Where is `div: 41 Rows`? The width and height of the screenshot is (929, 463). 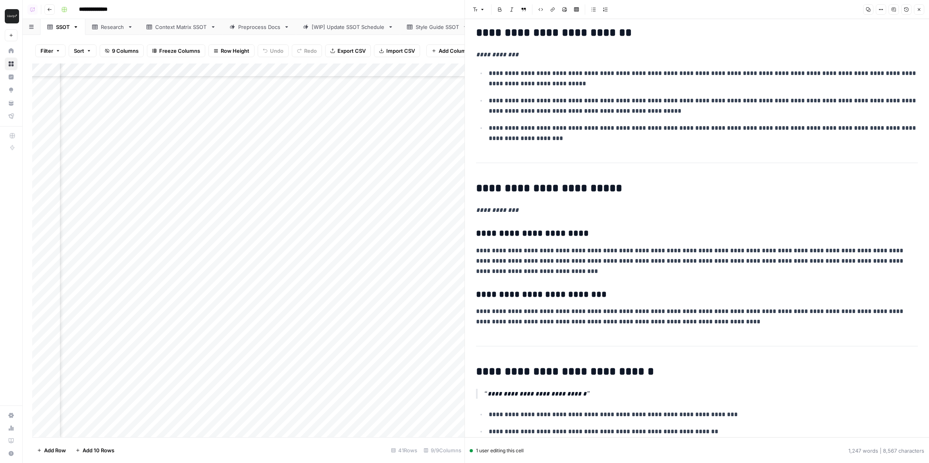
div: 41 Rows is located at coordinates (404, 450).